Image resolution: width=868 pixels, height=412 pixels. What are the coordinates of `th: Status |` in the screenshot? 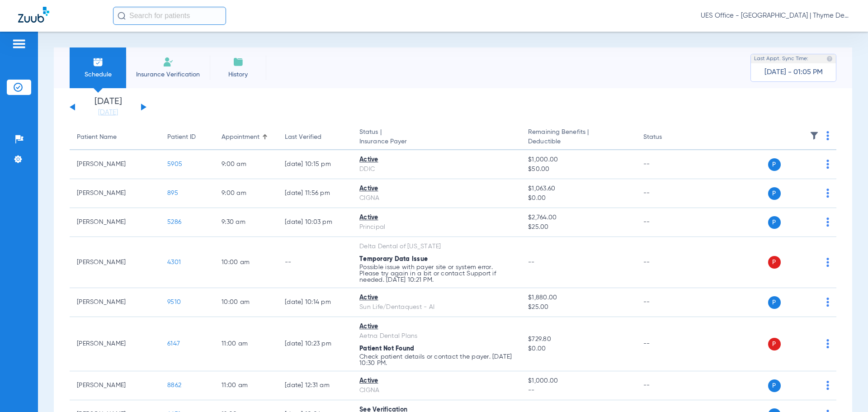 It's located at (436, 137).